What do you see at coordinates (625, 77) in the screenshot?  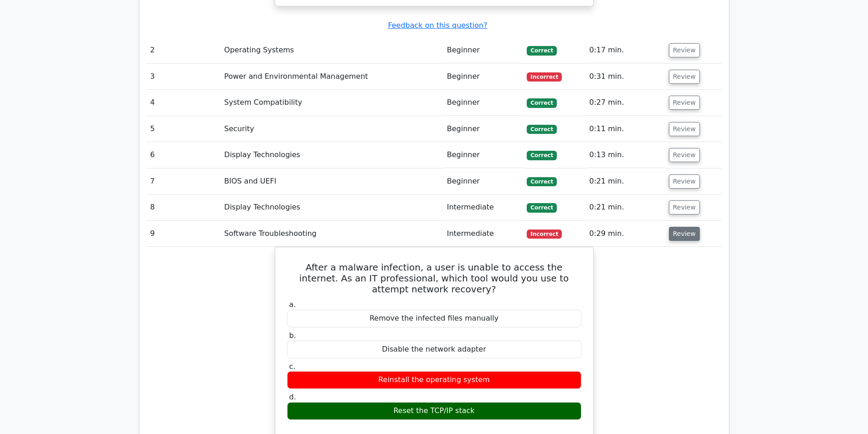 I see `td: 0:31 min.` at bounding box center [625, 77].